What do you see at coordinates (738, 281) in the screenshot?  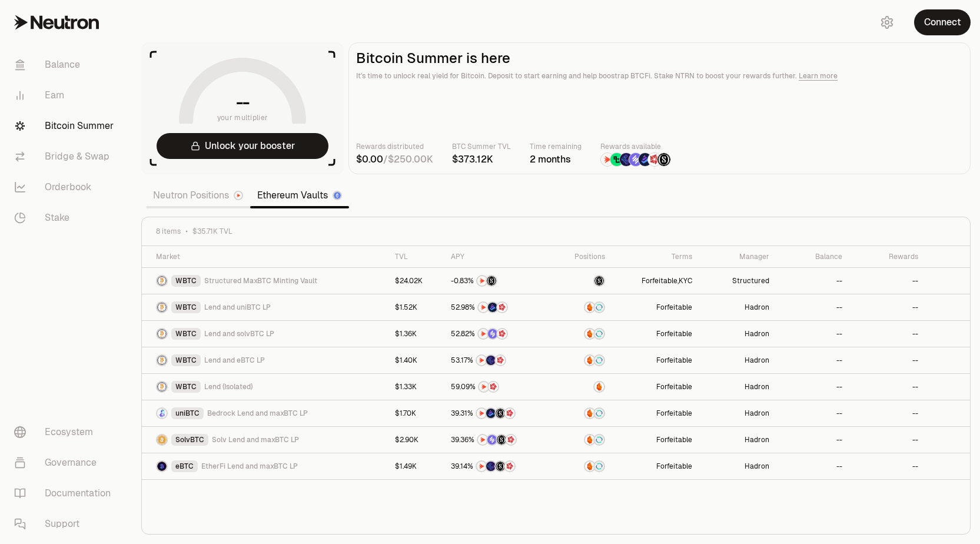 I see `a: Structured` at bounding box center [738, 281].